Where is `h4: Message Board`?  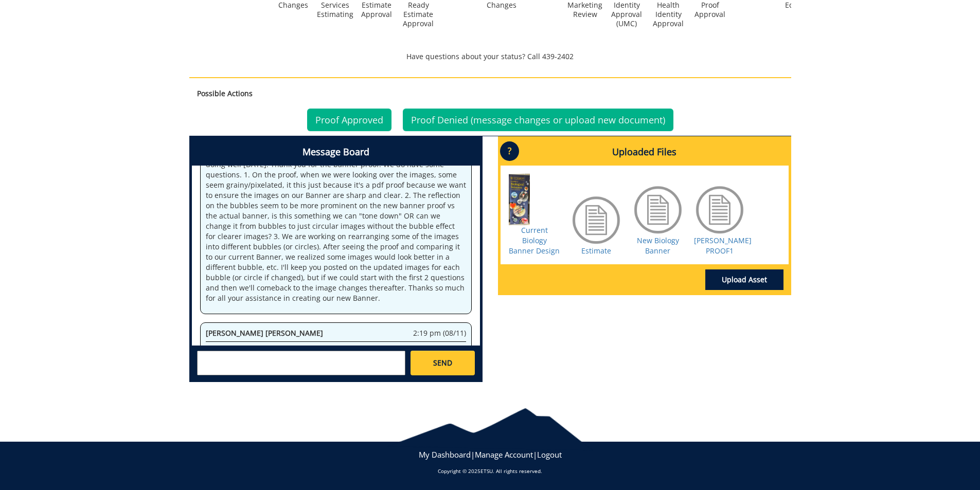 h4: Message Board is located at coordinates (336, 152).